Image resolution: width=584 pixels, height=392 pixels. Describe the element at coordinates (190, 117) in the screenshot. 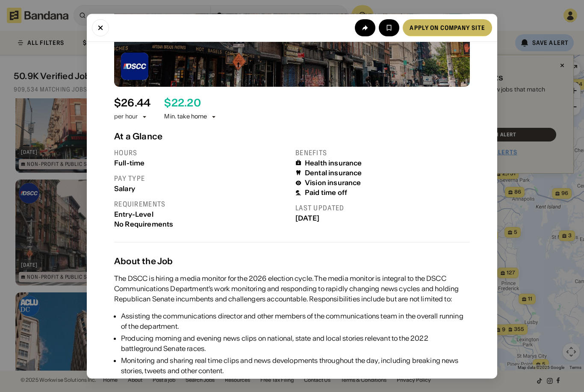

I see `div: Min. take home` at that location.